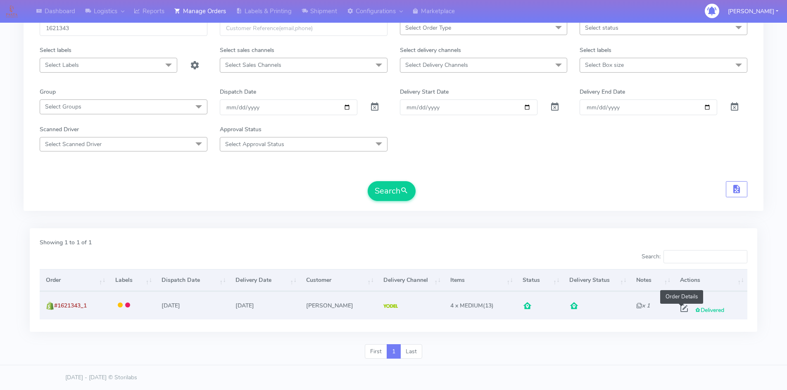  What do you see at coordinates (123, 28) in the screenshot?
I see `input: Order Id` at bounding box center [123, 28].